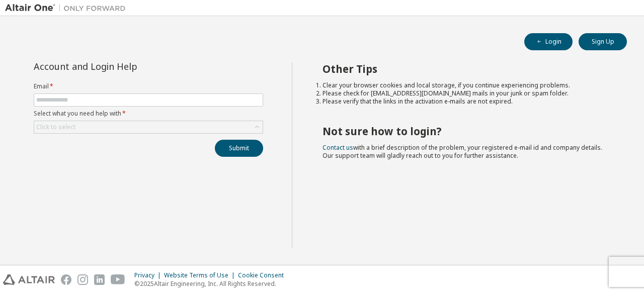 This screenshot has width=644, height=294. I want to click on h2: Not sure how to login?, so click(466, 131).